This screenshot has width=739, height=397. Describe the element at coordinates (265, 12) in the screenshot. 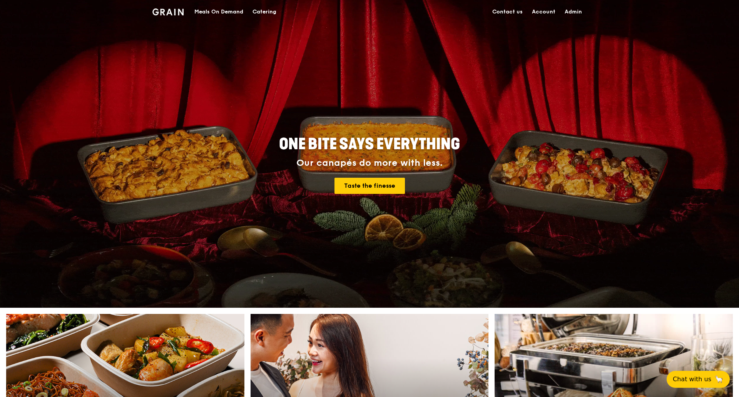

I see `div: Catering` at that location.